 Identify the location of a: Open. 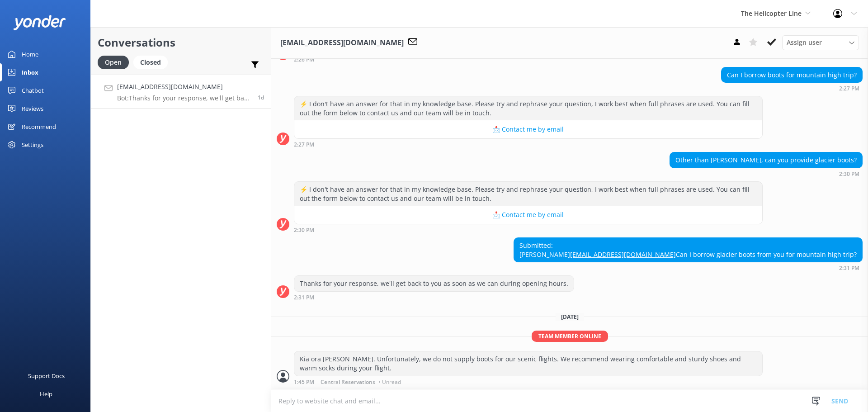
(116, 62).